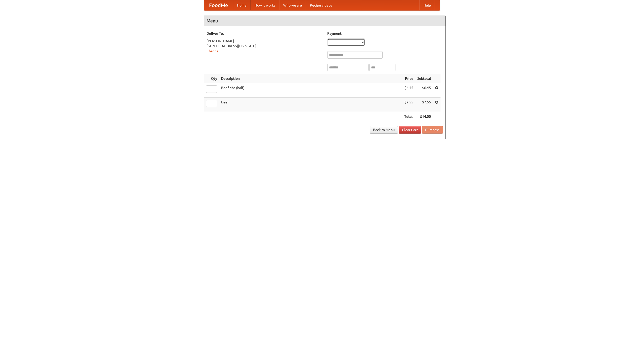  Describe the element at coordinates (409, 116) in the screenshot. I see `th: Total:` at that location.